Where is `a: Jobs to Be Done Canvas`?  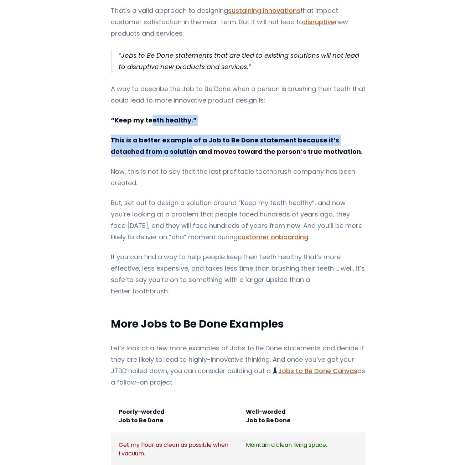
a: Jobs to Be Done Canvas is located at coordinates (315, 371).